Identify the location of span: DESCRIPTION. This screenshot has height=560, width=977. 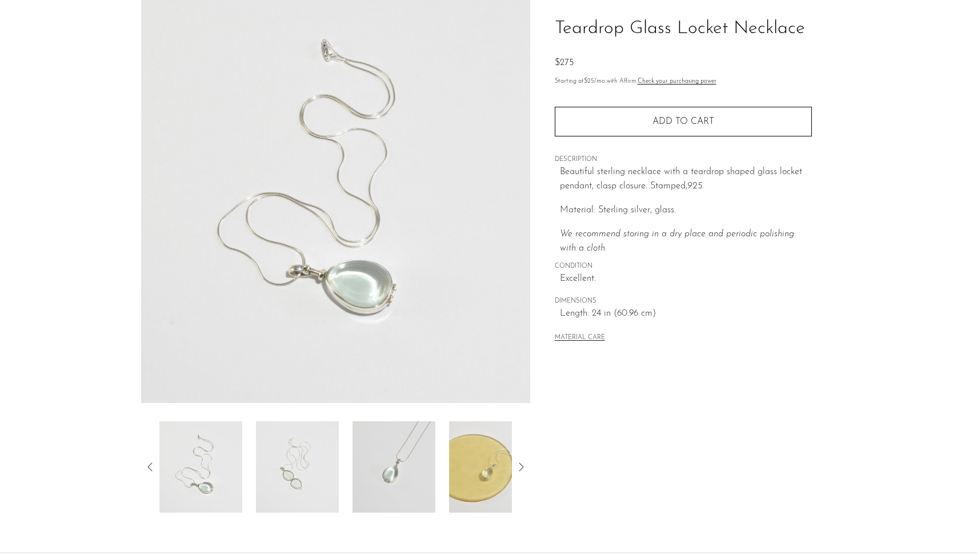
(683, 160).